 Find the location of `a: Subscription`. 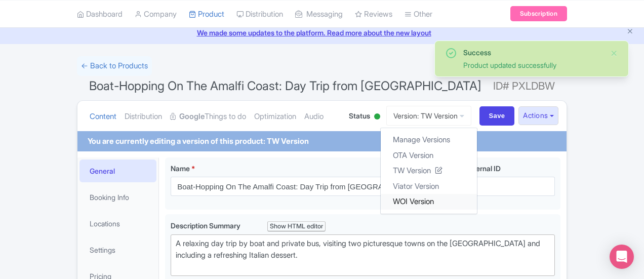

a: Subscription is located at coordinates (538, 13).